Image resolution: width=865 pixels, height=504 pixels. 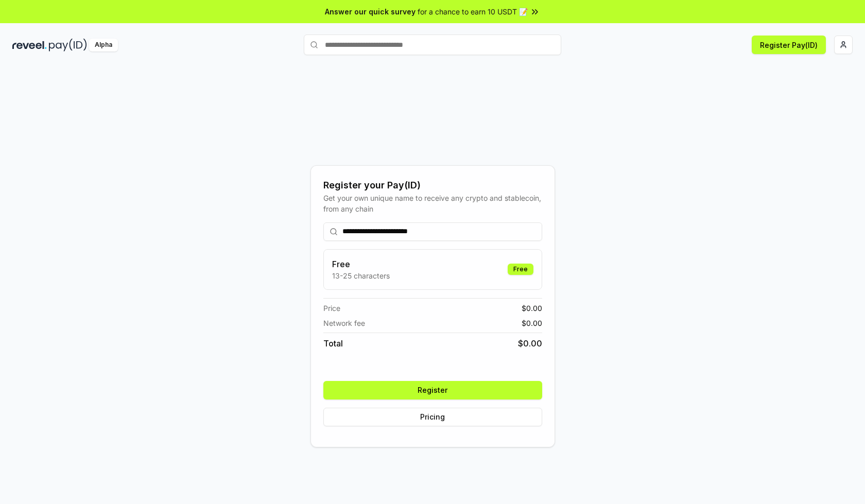 I want to click on img: reveel_dark, so click(x=29, y=44).